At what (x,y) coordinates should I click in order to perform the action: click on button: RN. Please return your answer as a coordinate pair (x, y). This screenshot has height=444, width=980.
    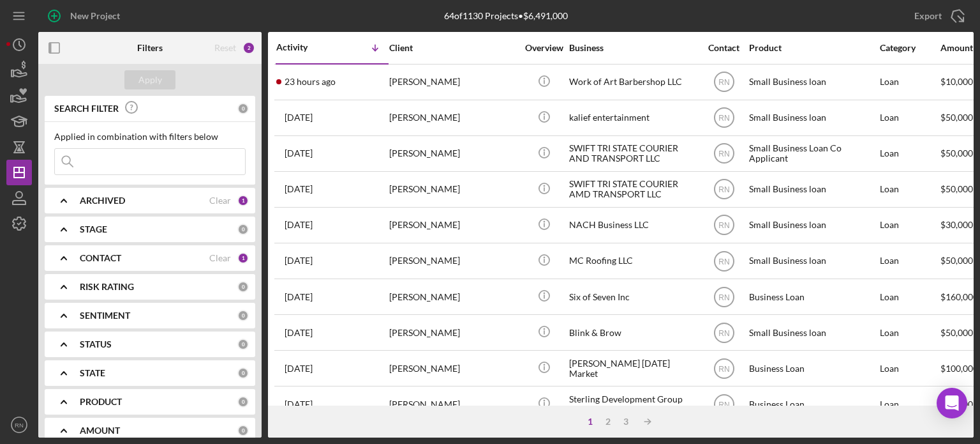
    Looking at the image, I should click on (19, 425).